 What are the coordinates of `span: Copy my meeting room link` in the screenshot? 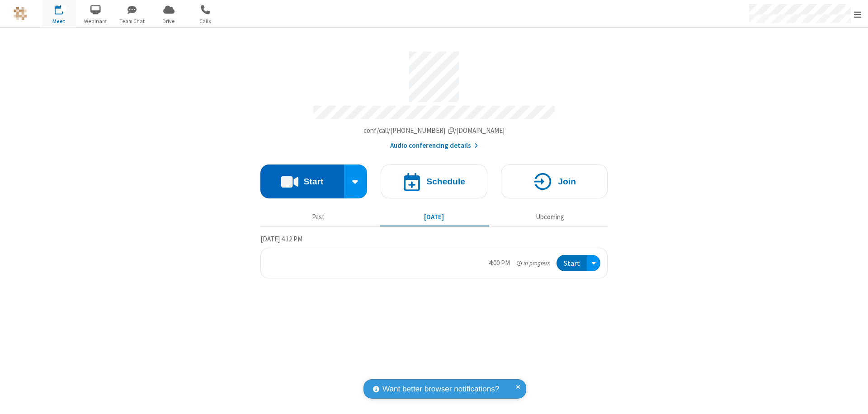 It's located at (434, 130).